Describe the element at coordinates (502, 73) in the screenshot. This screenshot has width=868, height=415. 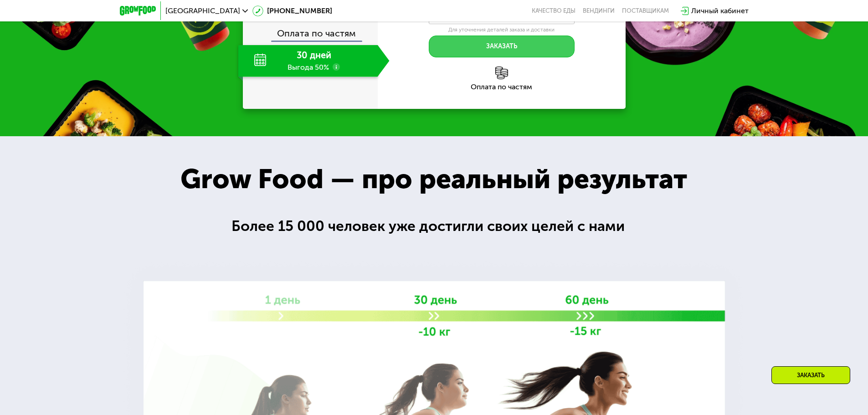
I see `img: l6xcnZfty9opOoJh.png` at that location.